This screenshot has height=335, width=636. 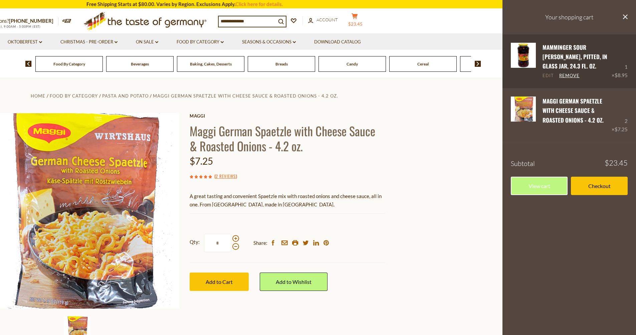 What do you see at coordinates (195, 242) in the screenshot?
I see `strong: Qty:` at bounding box center [195, 242].